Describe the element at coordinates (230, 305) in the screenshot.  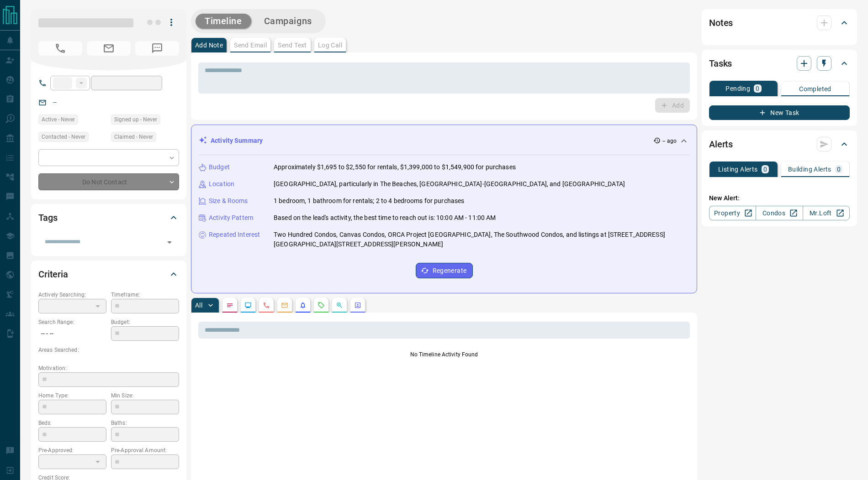
I see `svg: Notes` at that location.